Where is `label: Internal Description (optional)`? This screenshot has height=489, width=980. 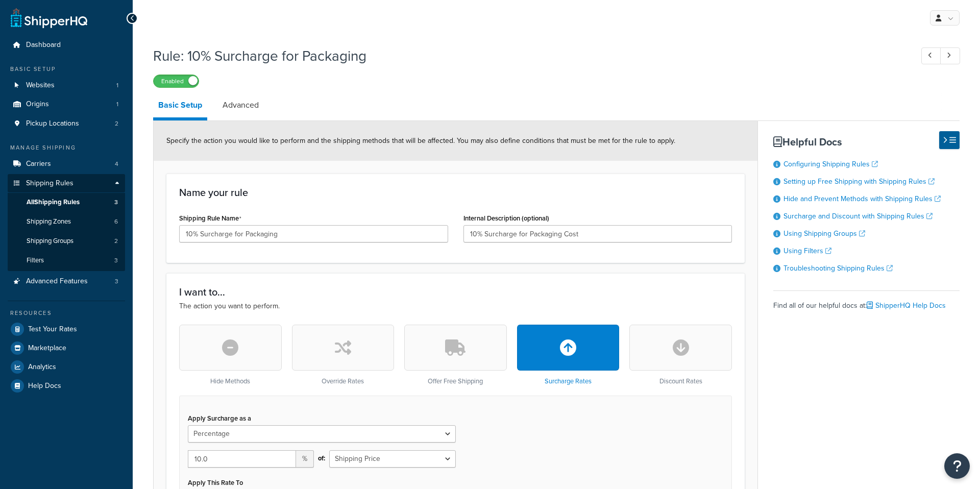
label: Internal Description (optional) is located at coordinates (506, 218).